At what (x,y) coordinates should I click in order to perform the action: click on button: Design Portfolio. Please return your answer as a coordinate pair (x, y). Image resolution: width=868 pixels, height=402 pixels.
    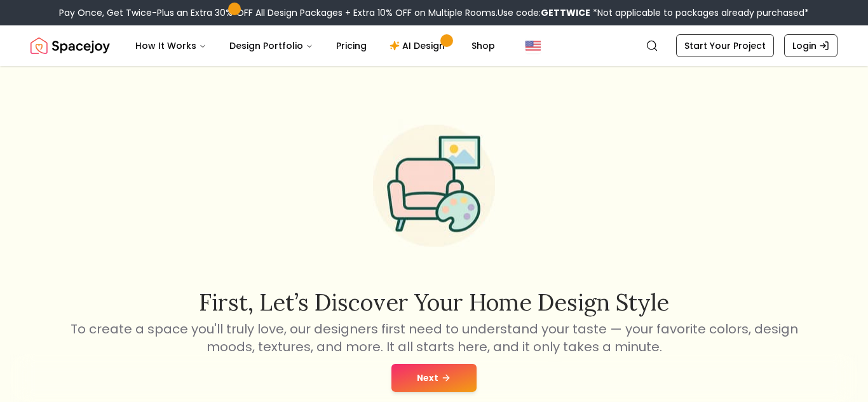
    Looking at the image, I should click on (271, 46).